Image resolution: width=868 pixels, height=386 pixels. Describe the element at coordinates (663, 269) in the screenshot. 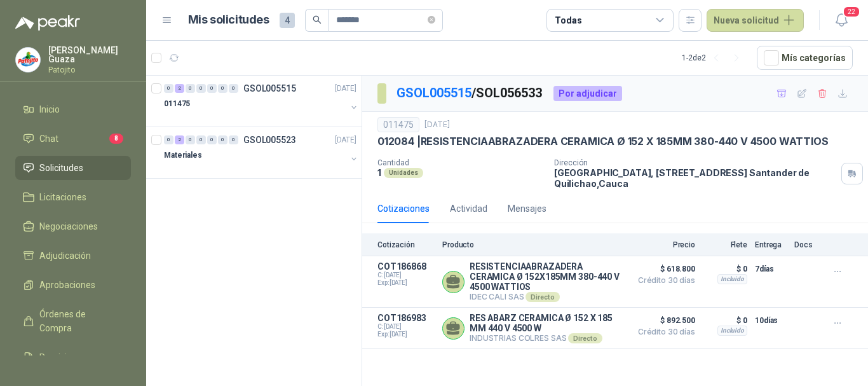

I see `span: $ 618.800` at that location.